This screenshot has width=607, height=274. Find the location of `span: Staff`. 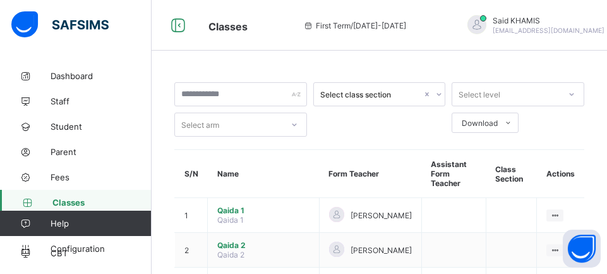

span: Staff is located at coordinates (101, 101).